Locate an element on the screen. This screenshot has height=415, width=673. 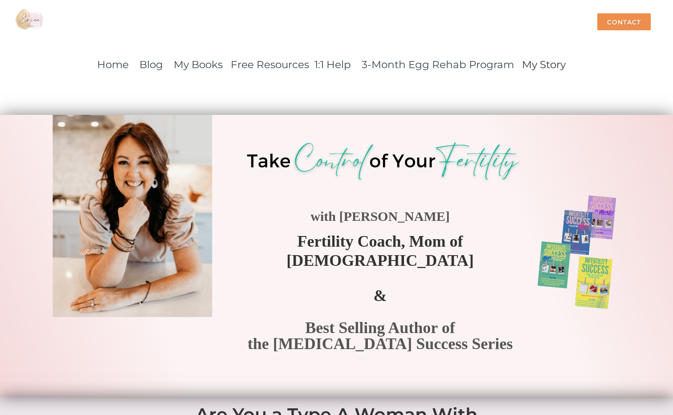
img: Erica Hoke, natural fertility coach and holistic infertility expert is located at coordinates (132, 214).